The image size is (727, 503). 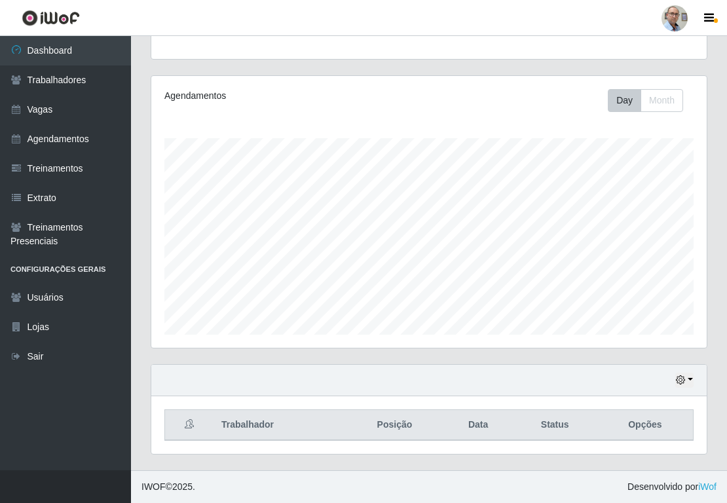 What do you see at coordinates (645, 425) in the screenshot?
I see `th: Opções` at bounding box center [645, 425].